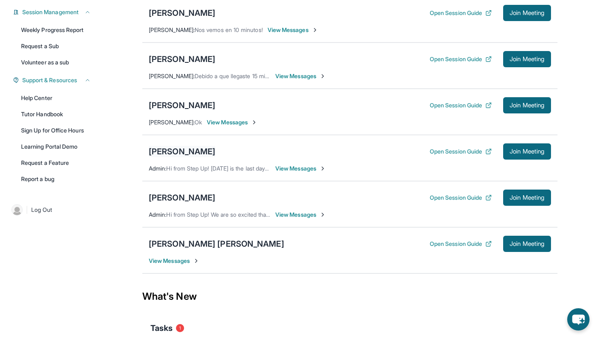  I want to click on a: Volunteer as a sub, so click(56, 62).